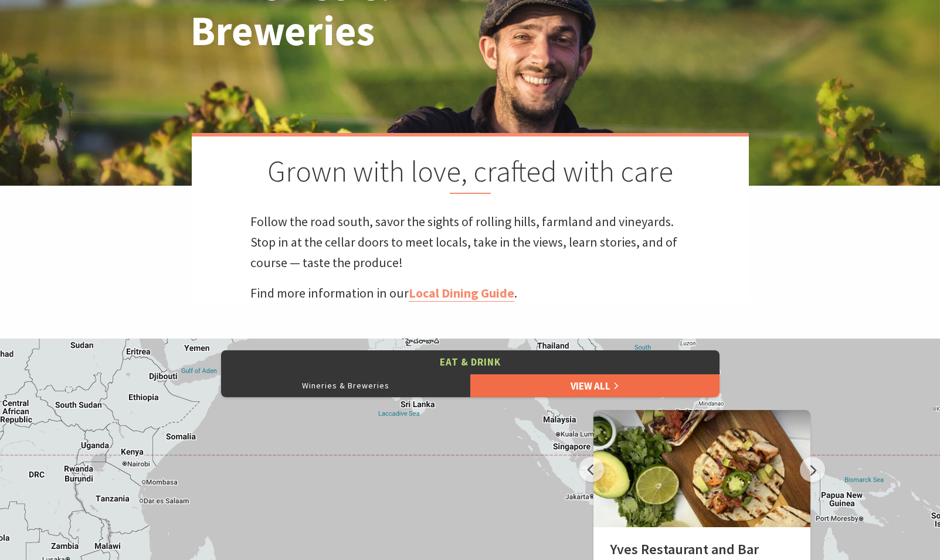  I want to click on h2: Grown with love, crafted with care, so click(470, 174).